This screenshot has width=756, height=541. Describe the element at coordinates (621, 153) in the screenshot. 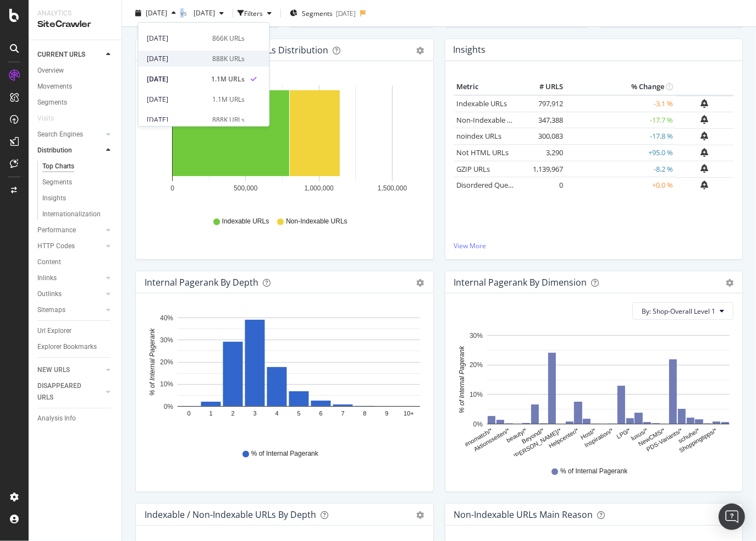

I see `td: +95.0 %` at that location.